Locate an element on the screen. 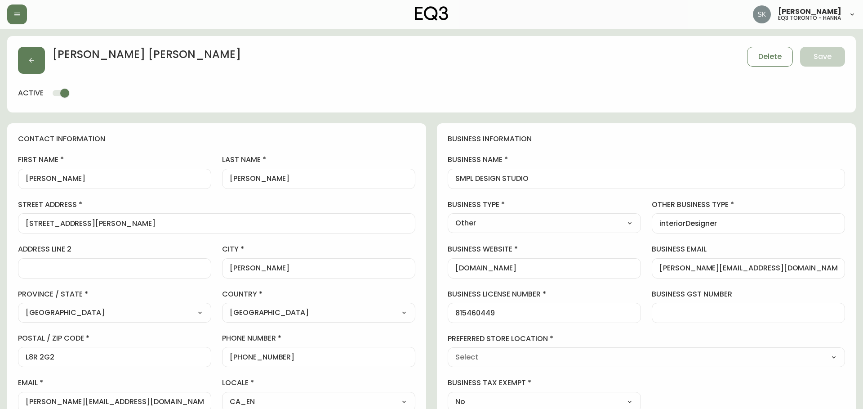 The width and height of the screenshot is (863, 409). label: last name is located at coordinates (319, 160).